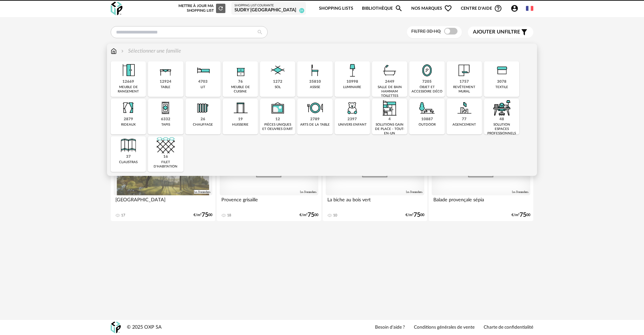  Describe the element at coordinates (166, 146) in the screenshot. I see `img: filet.png` at that location.